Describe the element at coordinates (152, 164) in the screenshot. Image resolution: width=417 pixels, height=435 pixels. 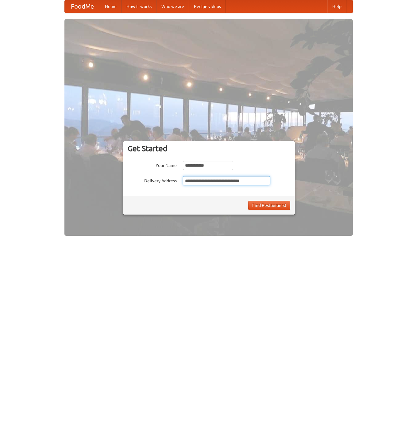
I see `label: Your Name` at that location.